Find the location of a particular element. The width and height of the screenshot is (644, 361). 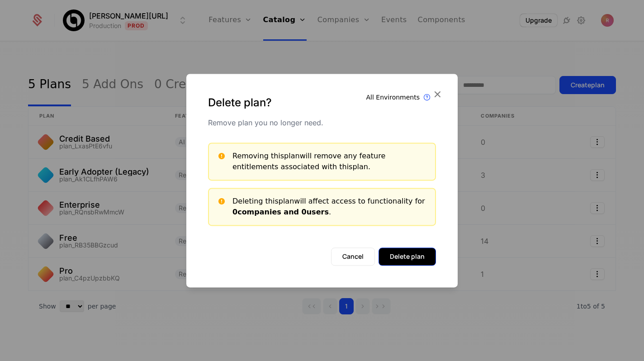

div: Deleting this plan will affect access to functionality for . is located at coordinates (330, 207).